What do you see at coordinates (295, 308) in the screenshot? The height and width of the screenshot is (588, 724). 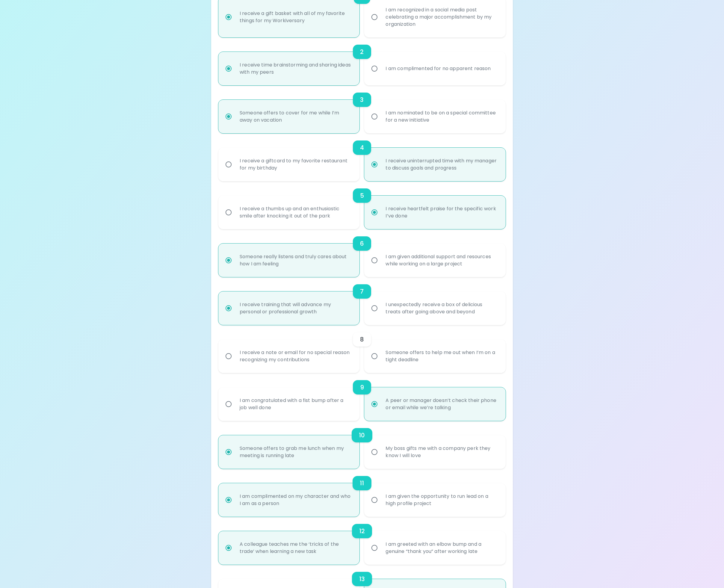 I see `div: I receive training that will advance my personal or professional growth` at bounding box center [295, 308].